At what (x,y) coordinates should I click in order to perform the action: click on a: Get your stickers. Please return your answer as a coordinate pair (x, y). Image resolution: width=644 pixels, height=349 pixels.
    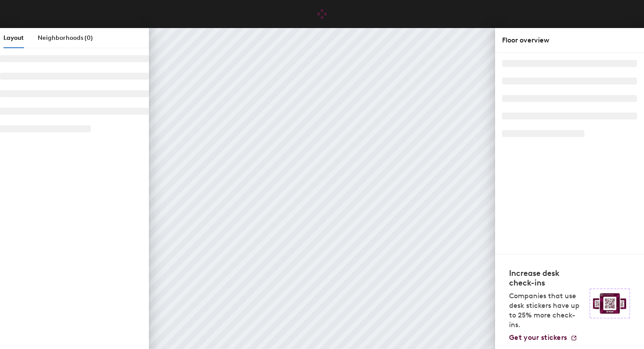
    Looking at the image, I should click on (544, 338).